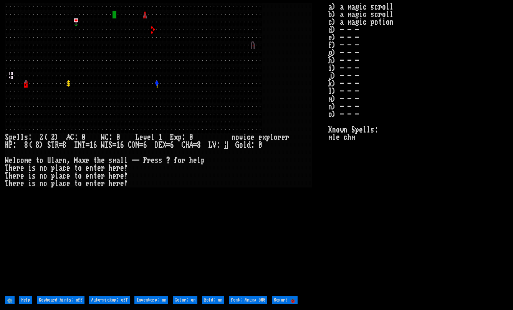 This screenshot has height=310, width=513. I want to click on div: f, so click(176, 160).